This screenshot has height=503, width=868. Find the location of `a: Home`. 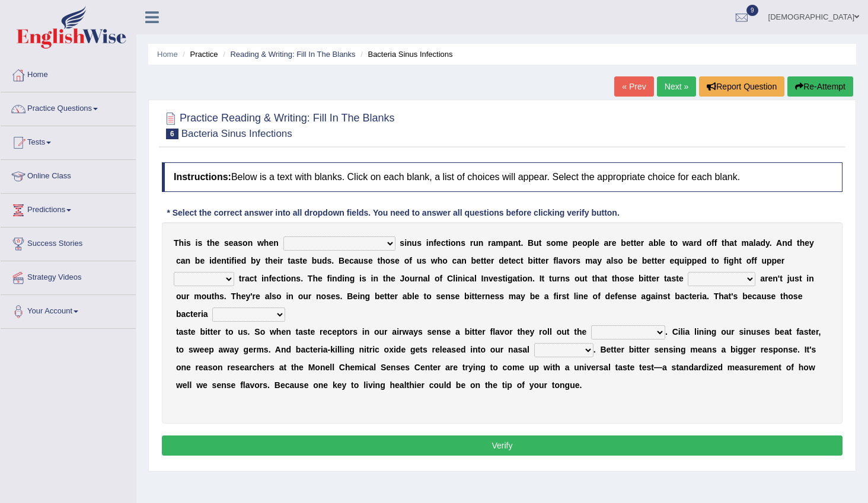

a: Home is located at coordinates (68, 73).